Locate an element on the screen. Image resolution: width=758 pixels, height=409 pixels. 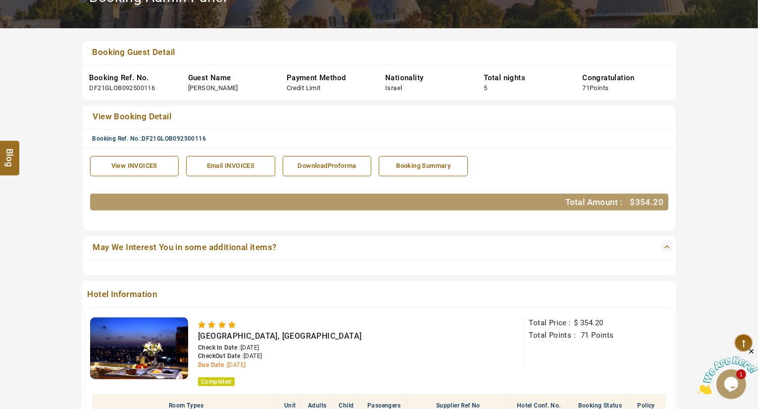
span: 71 is located at coordinates (586, 88).